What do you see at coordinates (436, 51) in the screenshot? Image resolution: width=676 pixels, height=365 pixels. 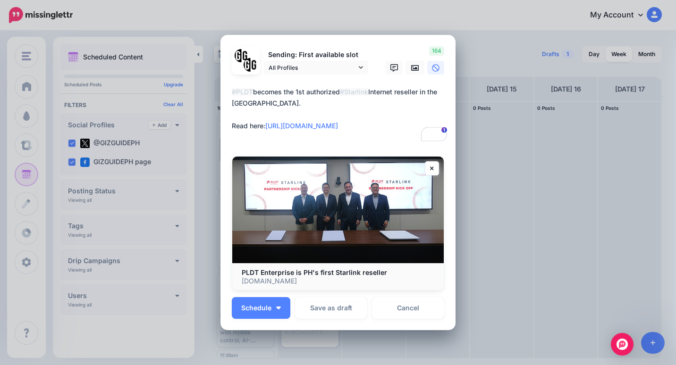 I see `span: 164` at bounding box center [436, 51].